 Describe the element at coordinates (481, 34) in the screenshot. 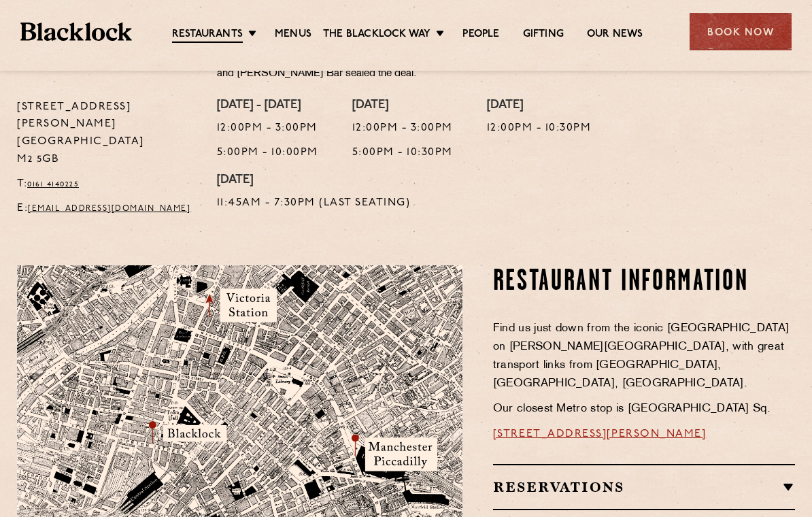

I see `a: People` at that location.